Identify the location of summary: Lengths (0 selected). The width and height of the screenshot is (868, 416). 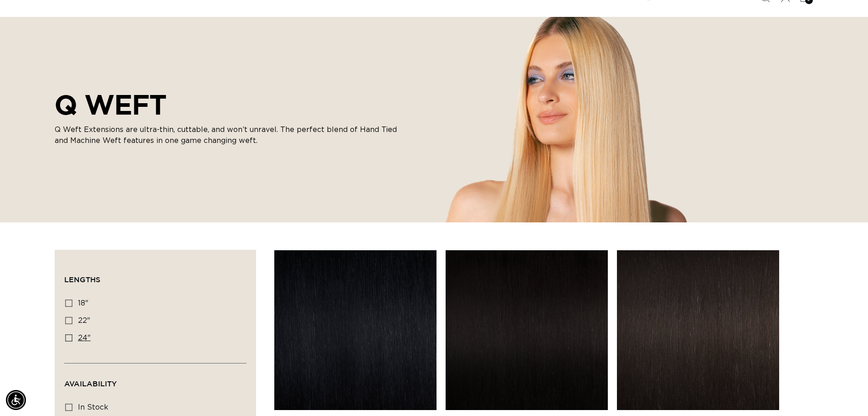
(155, 276).